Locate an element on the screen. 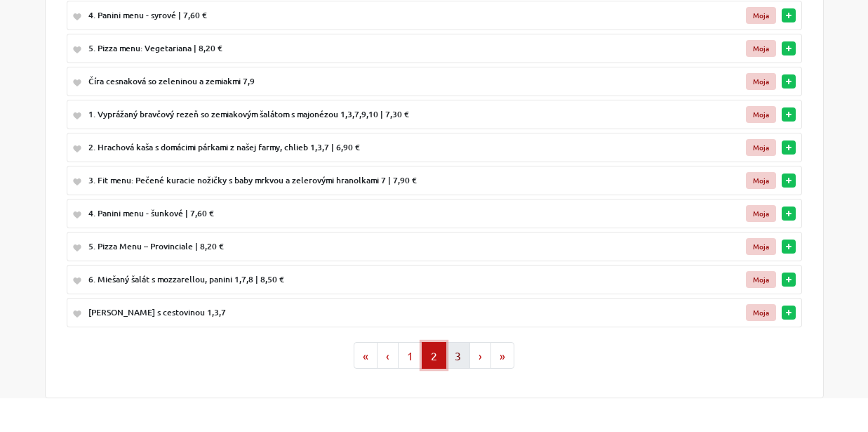 The image size is (868, 432). button: Go to first page is located at coordinates (366, 355).